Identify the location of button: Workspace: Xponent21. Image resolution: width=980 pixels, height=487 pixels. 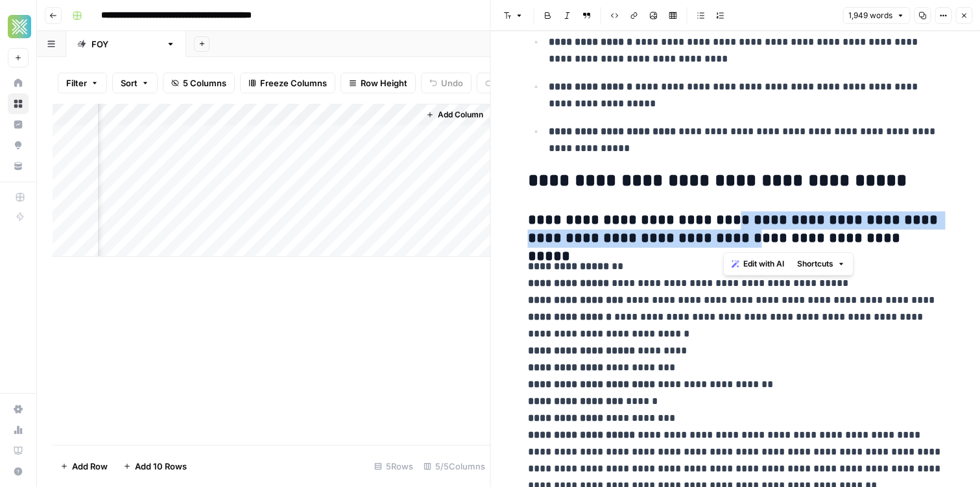
(18, 27).